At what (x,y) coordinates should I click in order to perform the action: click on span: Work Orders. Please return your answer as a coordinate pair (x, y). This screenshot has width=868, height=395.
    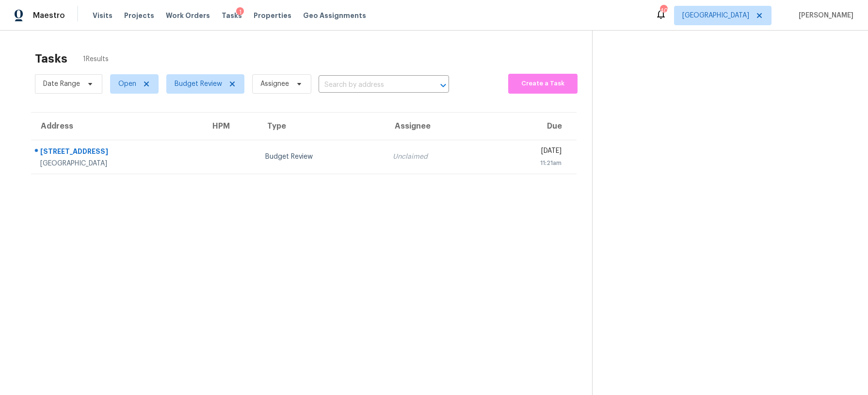
    Looking at the image, I should click on (188, 16).